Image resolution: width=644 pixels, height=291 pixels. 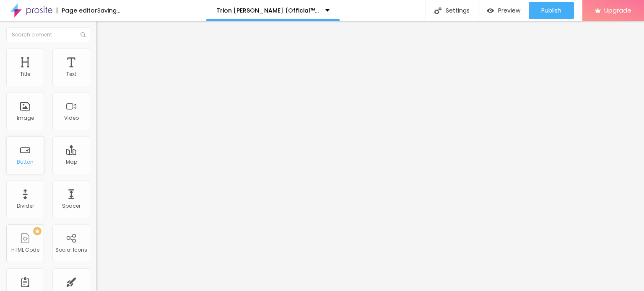 I want to click on div: Title, so click(x=25, y=74).